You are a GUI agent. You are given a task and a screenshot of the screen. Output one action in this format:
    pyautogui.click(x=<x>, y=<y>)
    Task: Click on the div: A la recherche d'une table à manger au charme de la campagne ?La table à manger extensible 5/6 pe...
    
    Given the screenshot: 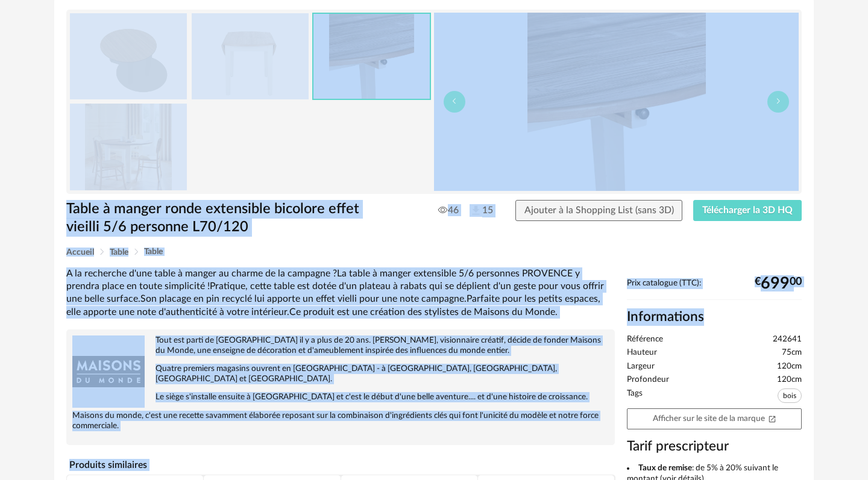 What is the action you would take?
    pyautogui.click(x=340, y=293)
    